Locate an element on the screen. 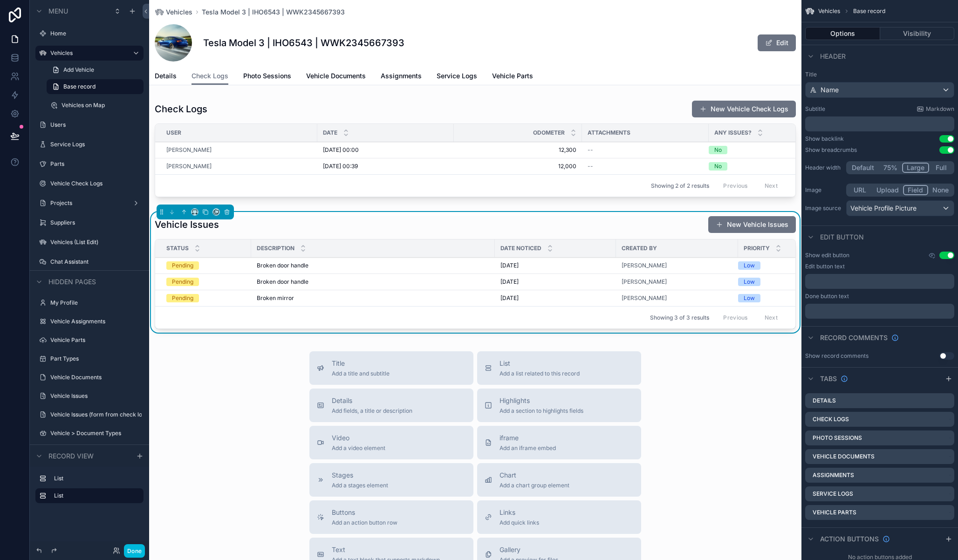 This screenshot has width=958, height=560. span: Description is located at coordinates (275, 249).